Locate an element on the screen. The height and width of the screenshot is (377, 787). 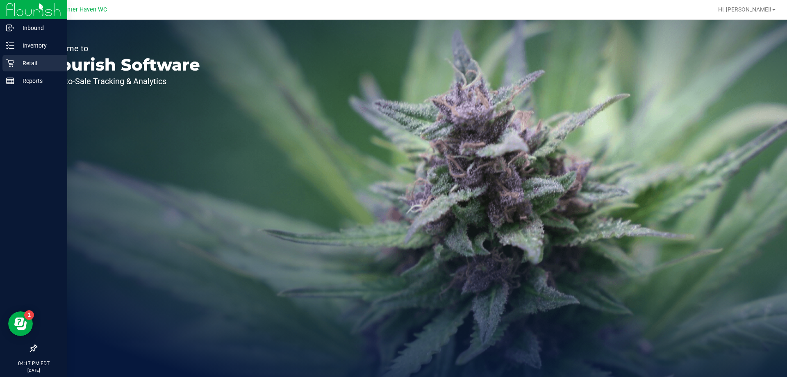
inline-svg: Inventory is located at coordinates (10, 45).